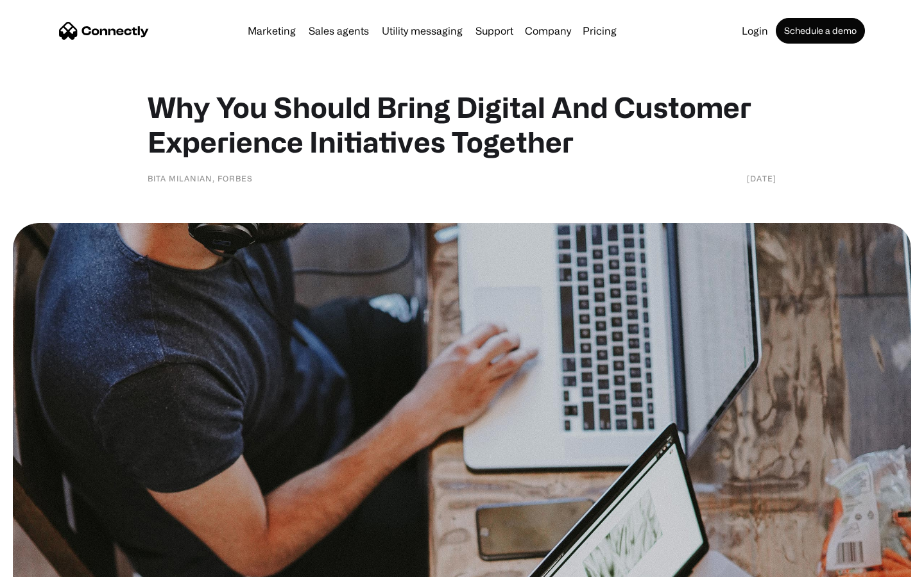 The width and height of the screenshot is (924, 577). What do you see at coordinates (599, 31) in the screenshot?
I see `a: Pricing` at bounding box center [599, 31].